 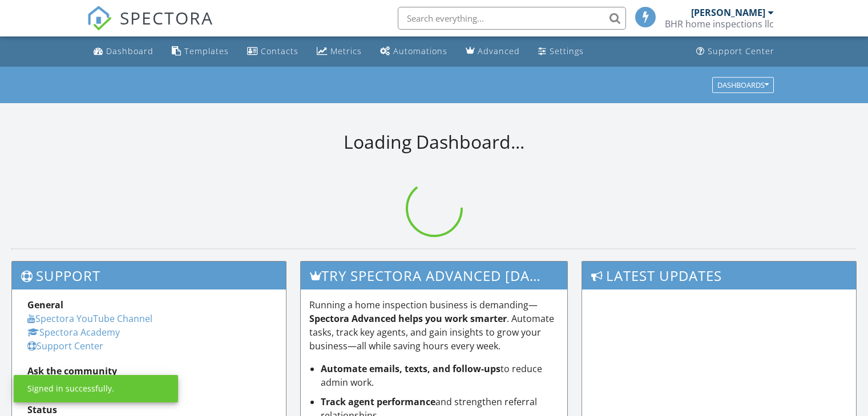 What do you see at coordinates (743, 85) in the screenshot?
I see `button: Dashboards` at bounding box center [743, 85].